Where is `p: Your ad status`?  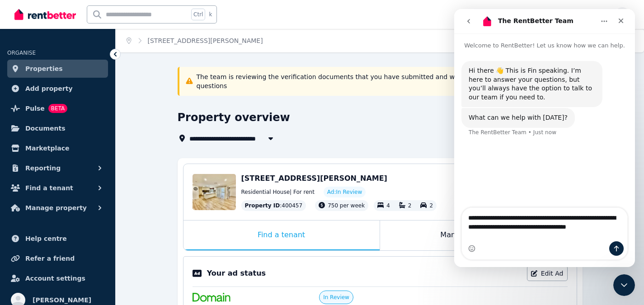 p: Your ad status is located at coordinates (236, 274).